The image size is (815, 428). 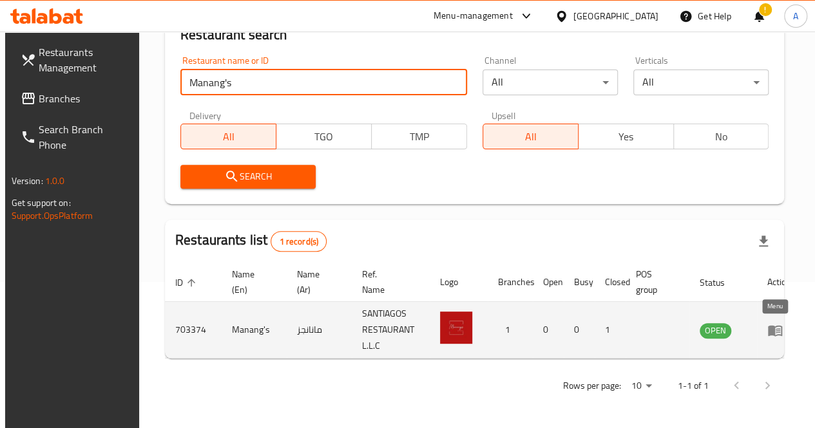 I want to click on button: Yes, so click(x=626, y=137).